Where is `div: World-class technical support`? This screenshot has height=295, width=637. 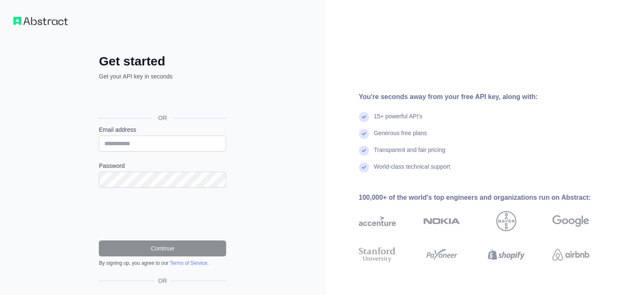 div: World-class technical support is located at coordinates (412, 171).